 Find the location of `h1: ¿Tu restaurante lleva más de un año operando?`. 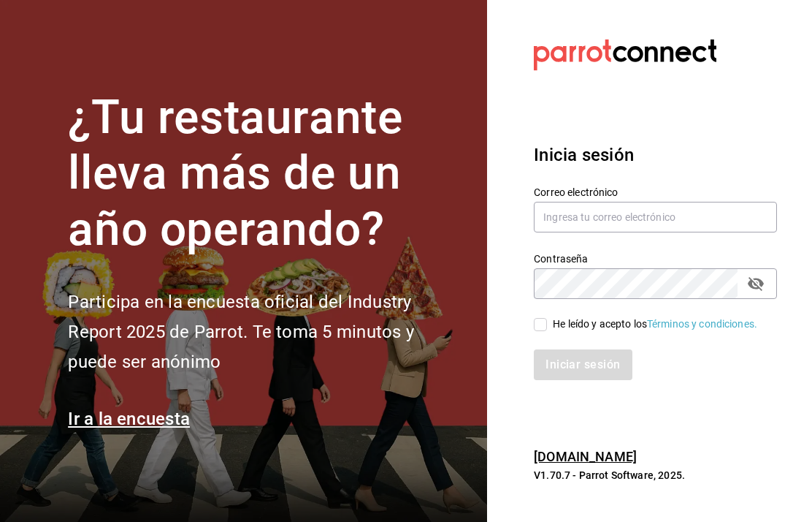

h1: ¿Tu restaurante lleva más de un año operando? is located at coordinates (265, 174).